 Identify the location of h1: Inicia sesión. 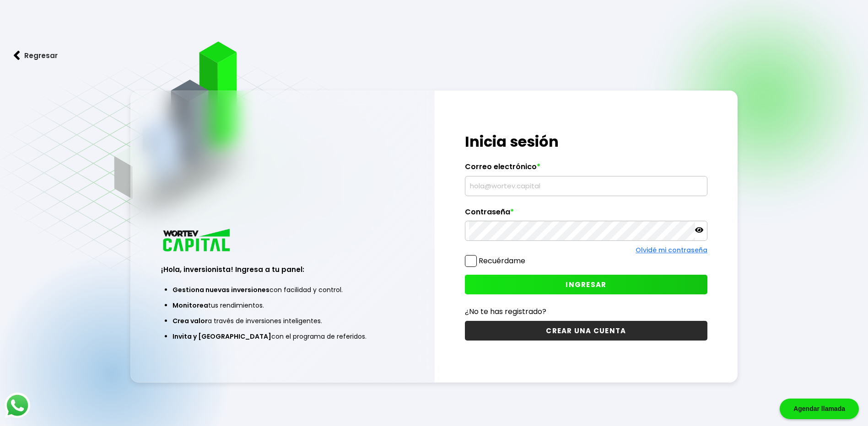
(586, 142).